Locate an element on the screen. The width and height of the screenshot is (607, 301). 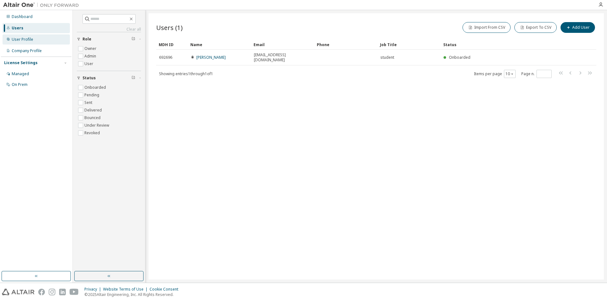
button: Import From CSV is located at coordinates (486, 27).